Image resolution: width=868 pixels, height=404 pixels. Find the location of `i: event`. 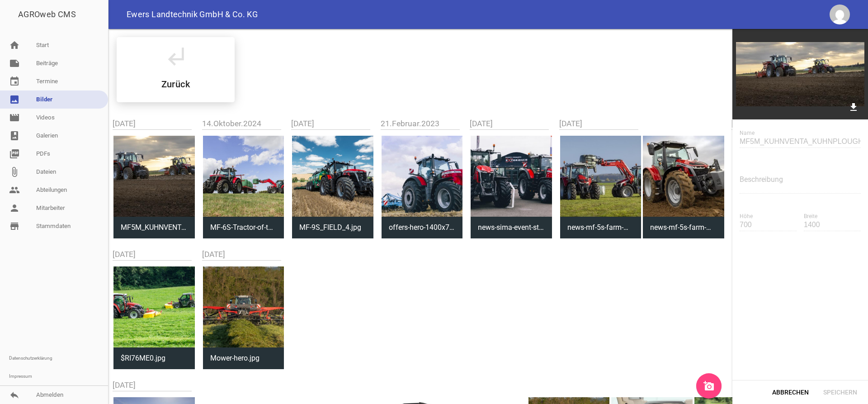

i: event is located at coordinates (14, 81).